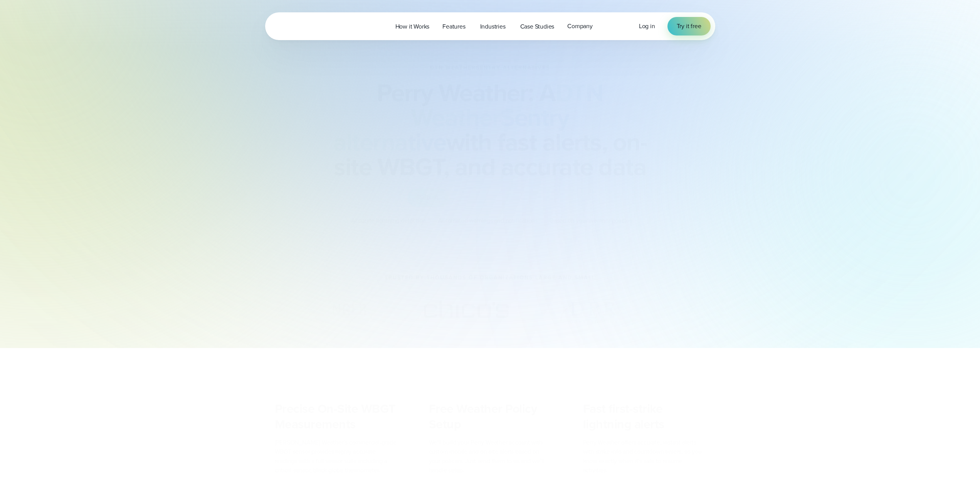 Image resolution: width=980 pixels, height=490 pixels. I want to click on span: Features, so click(453, 27).